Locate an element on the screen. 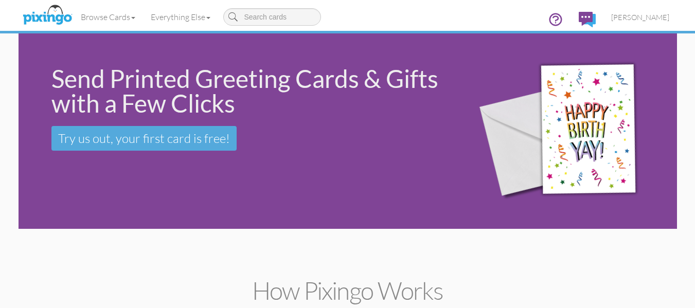  h2: How Pixingo works is located at coordinates (348, 291).